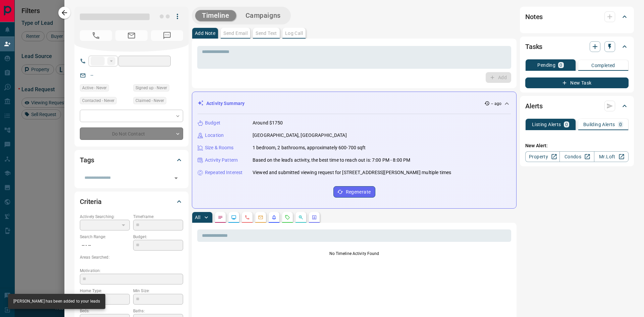 This screenshot has width=644, height=317. What do you see at coordinates (91, 202) in the screenshot?
I see `h2: Criteria` at bounding box center [91, 202].